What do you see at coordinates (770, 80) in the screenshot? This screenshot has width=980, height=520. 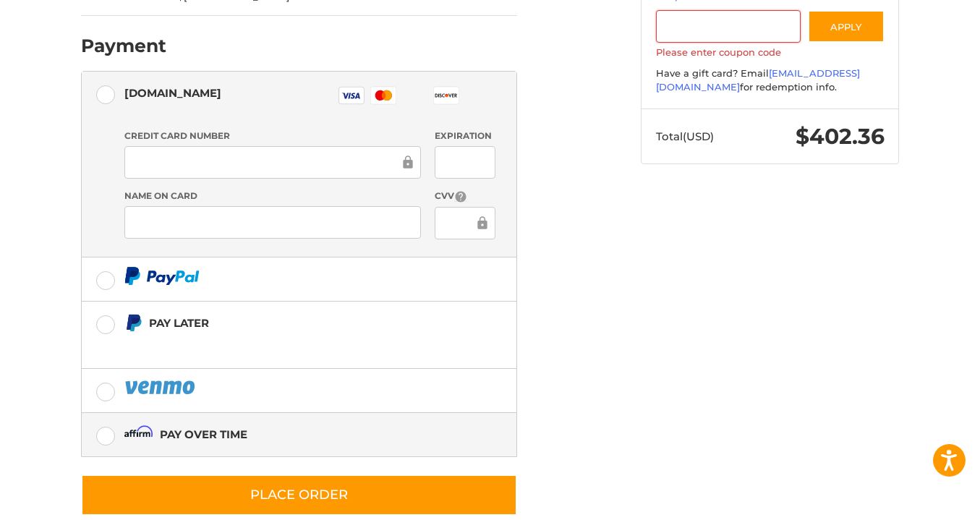 I see `div: Have a gift card? Email for redemption info.` at bounding box center [770, 80].